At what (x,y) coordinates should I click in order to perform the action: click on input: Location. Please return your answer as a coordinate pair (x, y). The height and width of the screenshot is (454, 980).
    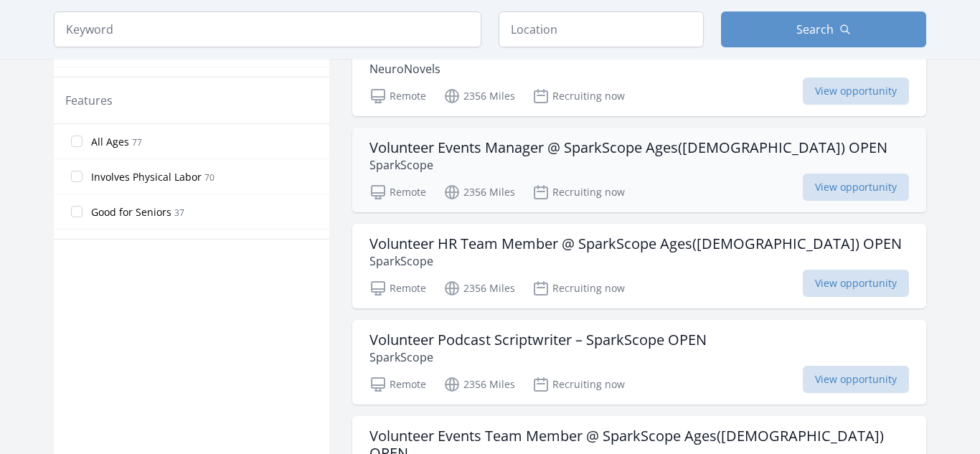
    Looking at the image, I should click on (601, 30).